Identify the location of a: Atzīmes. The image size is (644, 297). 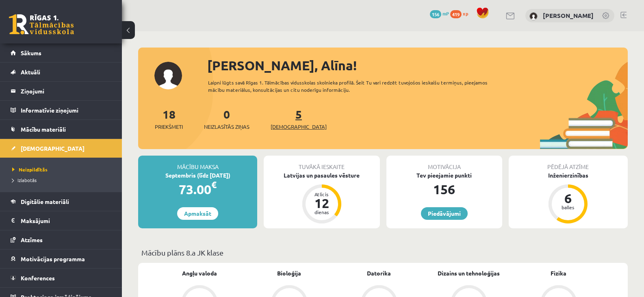
(61, 240).